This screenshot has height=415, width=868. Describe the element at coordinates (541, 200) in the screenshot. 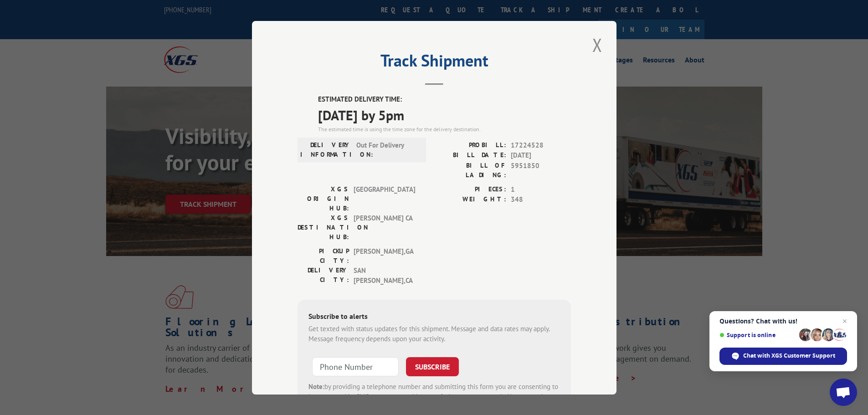

I see `span: 348` at that location.